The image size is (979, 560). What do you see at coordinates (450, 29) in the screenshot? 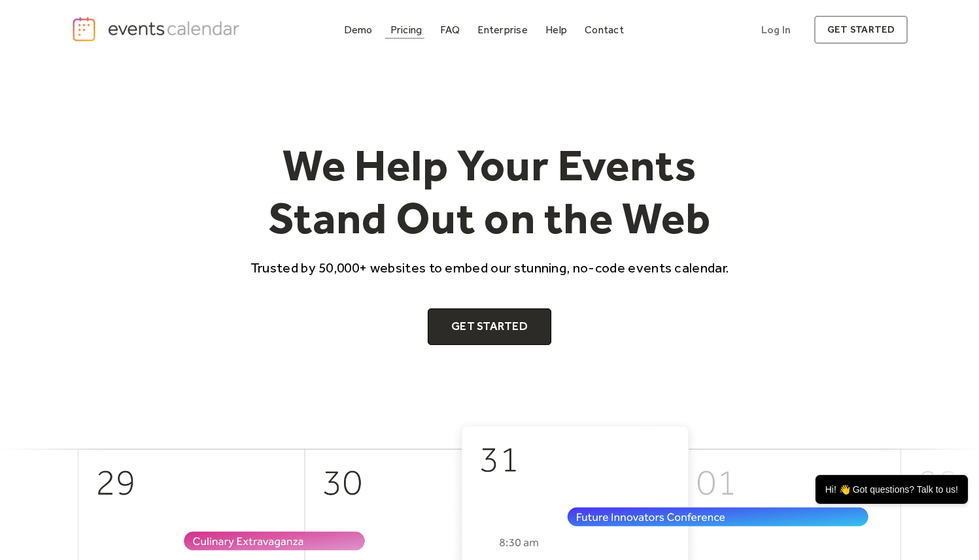
I see `a: FAQ` at bounding box center [450, 29].